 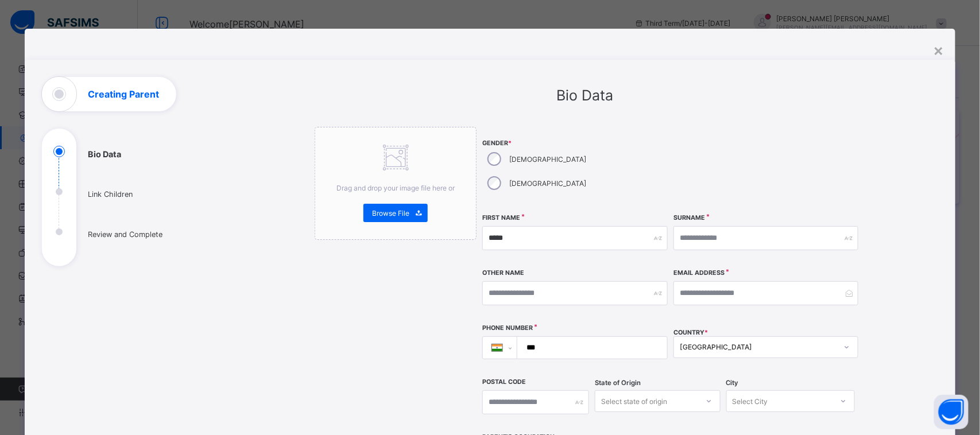 What do you see at coordinates (390, 213) in the screenshot?
I see `span: Browse File` at bounding box center [390, 213].